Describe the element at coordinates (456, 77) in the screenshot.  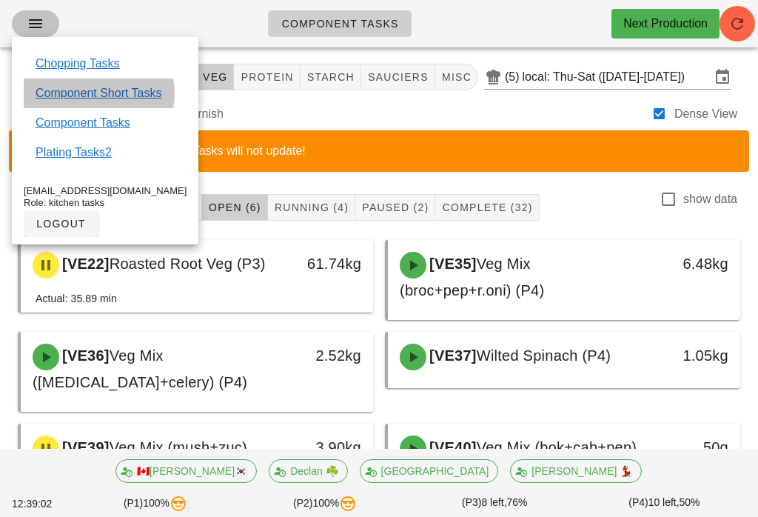
I see `span: misc` at that location.